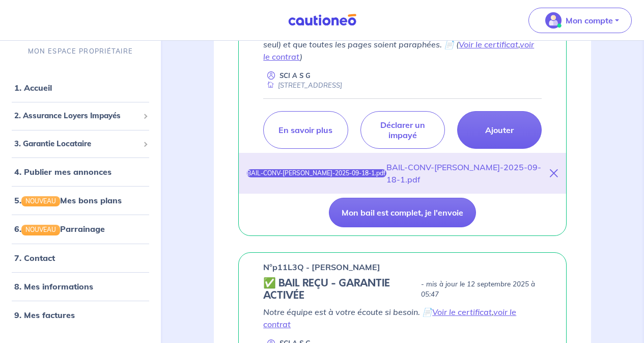 The height and width of the screenshot is (343, 644). I want to click on img: Cautioneo, so click(322, 20).